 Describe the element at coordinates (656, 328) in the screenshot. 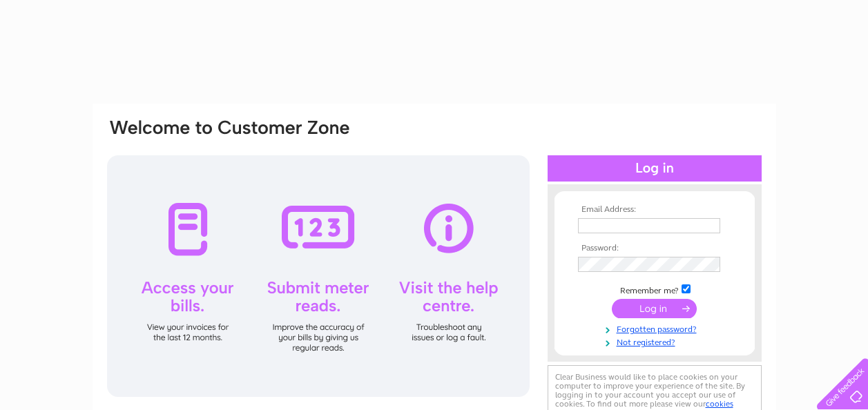

I see `a: Forgotten password?` at that location.